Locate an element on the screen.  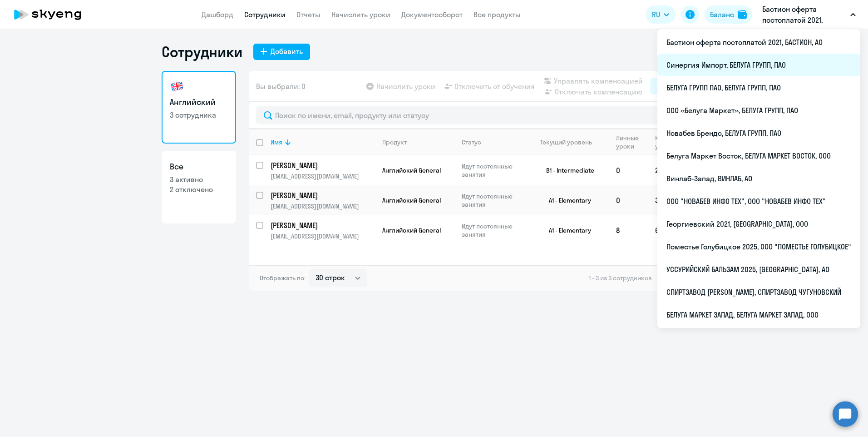
div: Добавить is located at coordinates (286, 51).